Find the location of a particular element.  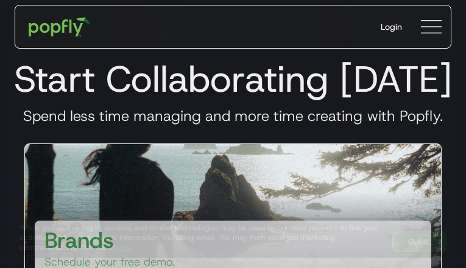

div: Login is located at coordinates (391, 27).